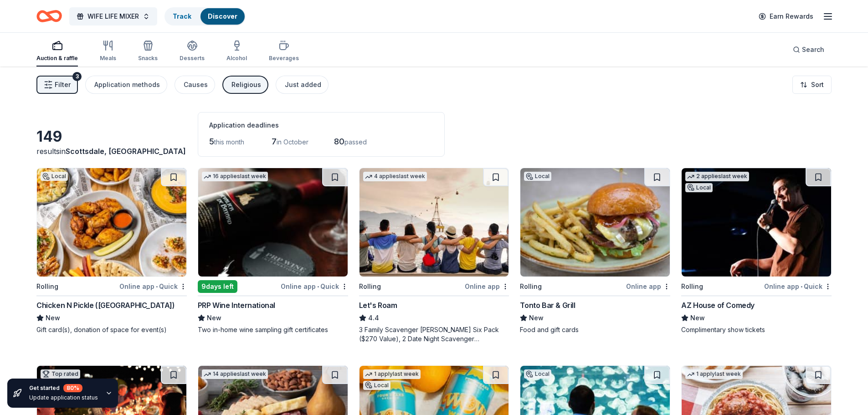 The height and width of the screenshot is (415, 868). What do you see at coordinates (756, 222) in the screenshot?
I see `img: Image for AZ House of Comedy` at bounding box center [756, 222].